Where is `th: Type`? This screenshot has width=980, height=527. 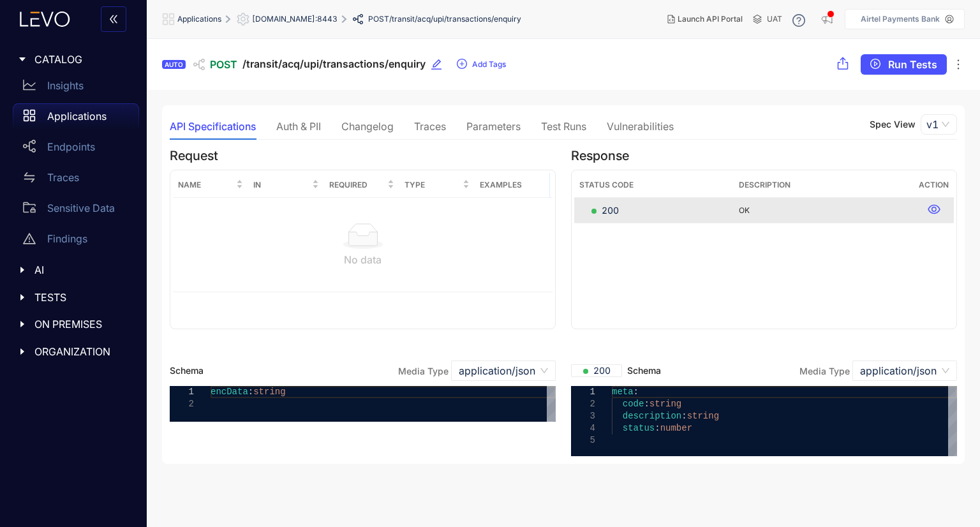
th: Type is located at coordinates (437, 185).